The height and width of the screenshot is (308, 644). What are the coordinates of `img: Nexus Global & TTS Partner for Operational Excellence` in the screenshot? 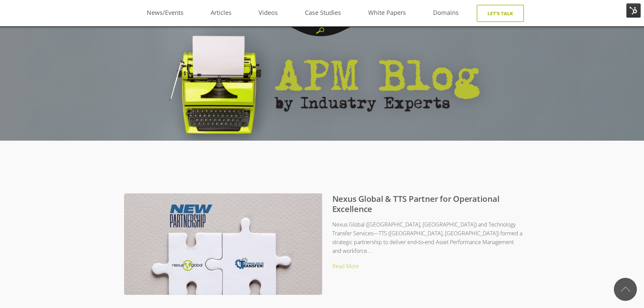 It's located at (223, 249).